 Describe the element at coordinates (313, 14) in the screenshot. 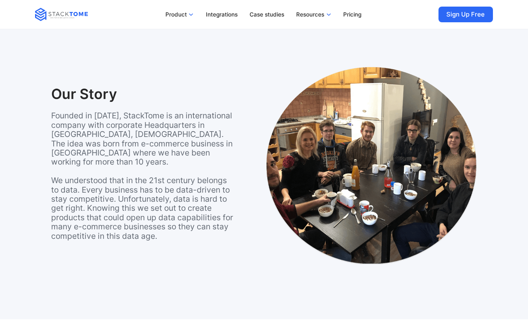

I see `a: Resources` at that location.